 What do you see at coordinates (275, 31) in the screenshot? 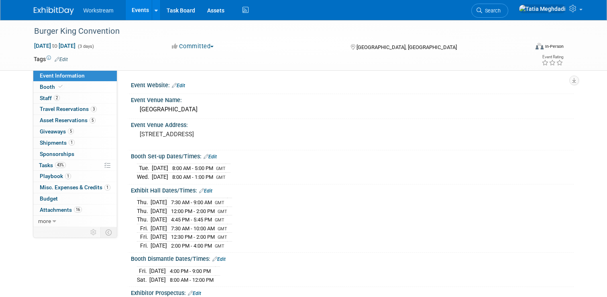
I see `div: Burger King Convention` at bounding box center [275, 31].